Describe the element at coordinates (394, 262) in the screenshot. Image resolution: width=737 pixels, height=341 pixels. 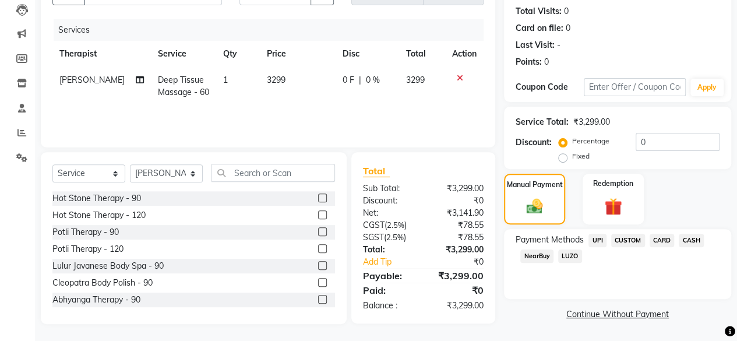
I see `a: Add Tip` at that location.